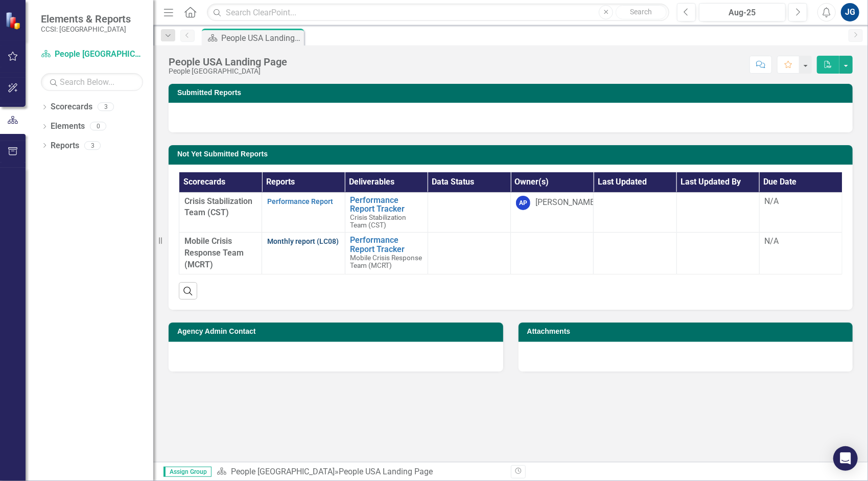 The width and height of the screenshot is (868, 481). I want to click on button: JG, so click(850, 12).